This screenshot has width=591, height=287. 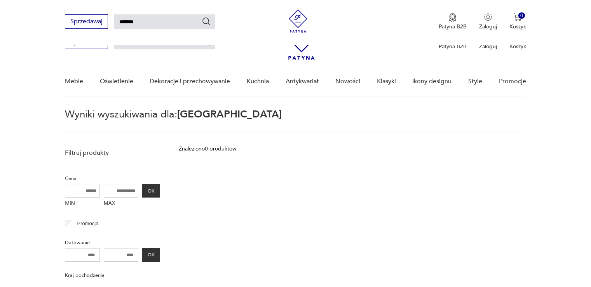 What do you see at coordinates (432, 81) in the screenshot?
I see `a: Ikony designu` at bounding box center [432, 81].